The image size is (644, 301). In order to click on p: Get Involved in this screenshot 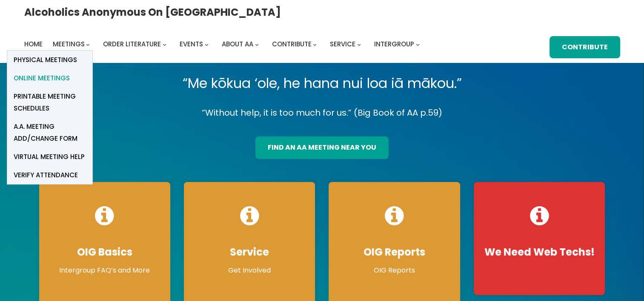, I will do `click(249, 270)`.